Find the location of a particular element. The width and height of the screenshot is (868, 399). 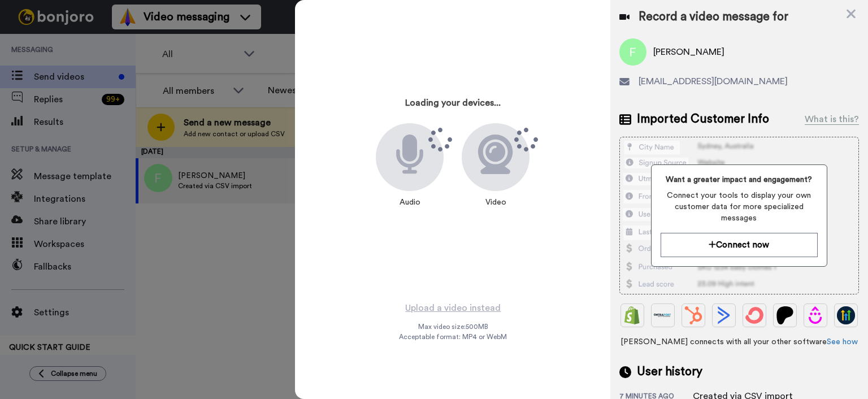

img: Shopify is located at coordinates (633, 315).